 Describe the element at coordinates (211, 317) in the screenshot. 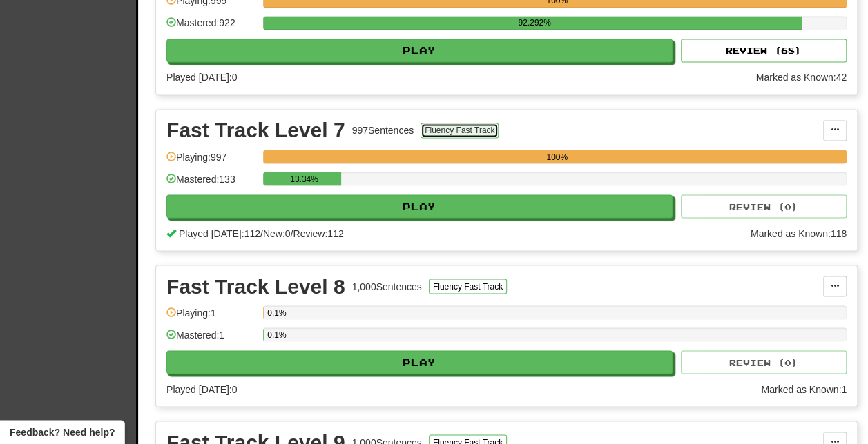

I see `div: Playing: 1` at that location.